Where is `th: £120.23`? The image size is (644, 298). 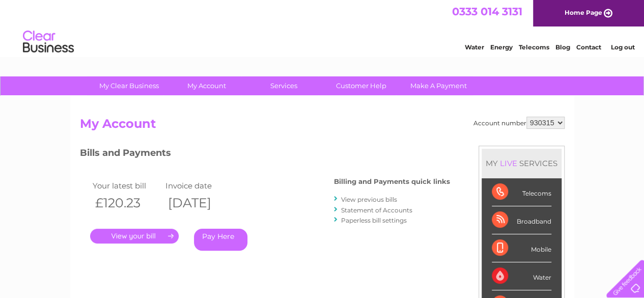
th: £120.23 is located at coordinates (127, 203).